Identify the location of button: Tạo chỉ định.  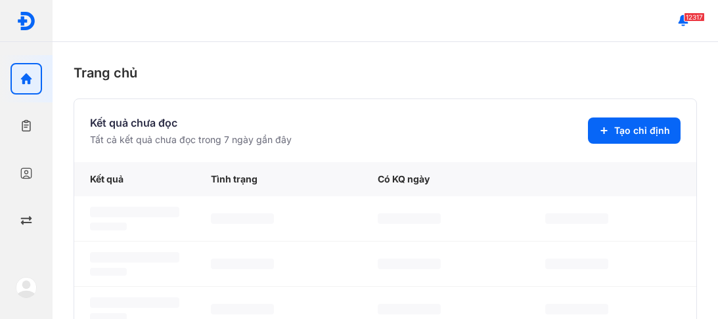
(634, 131).